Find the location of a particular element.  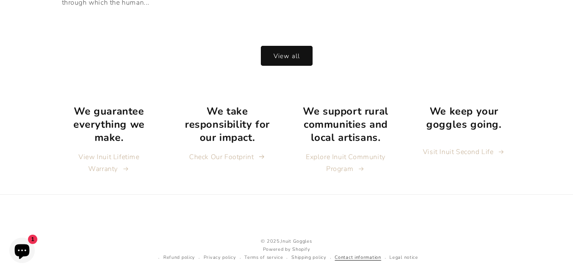

a: View Inuit Lifetime Warranty is located at coordinates (109, 163).